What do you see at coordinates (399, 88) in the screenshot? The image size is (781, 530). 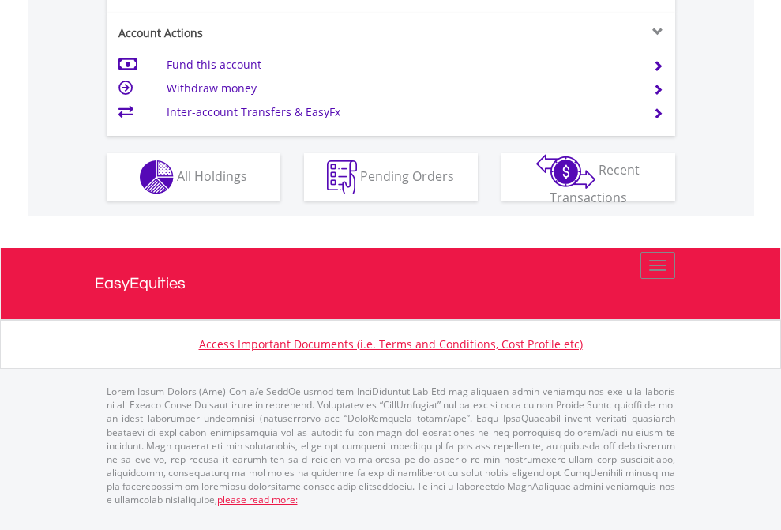 I see `td: Withdraw money` at bounding box center [399, 88].